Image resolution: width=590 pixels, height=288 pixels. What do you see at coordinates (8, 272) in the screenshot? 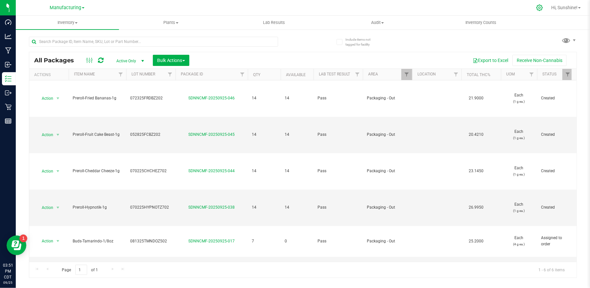
I see `p: 03:51 PM CDT` at bounding box center [8, 272].